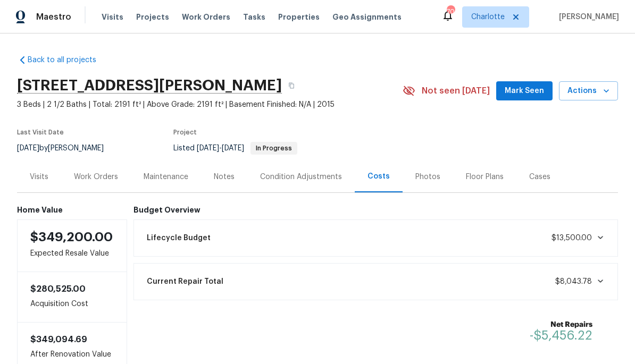  Describe the element at coordinates (299, 17) in the screenshot. I see `span: Properties` at that location.